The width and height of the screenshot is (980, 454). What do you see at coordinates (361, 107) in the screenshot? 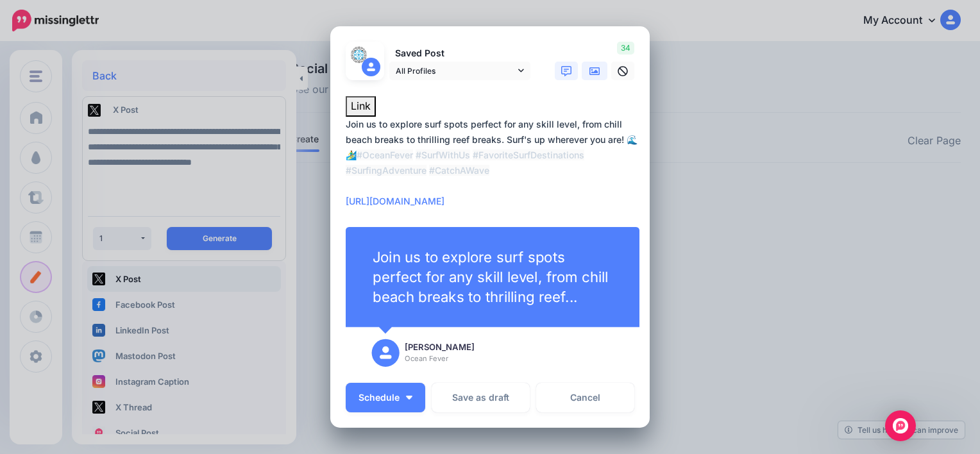
I see `button: Link` at bounding box center [361, 107].